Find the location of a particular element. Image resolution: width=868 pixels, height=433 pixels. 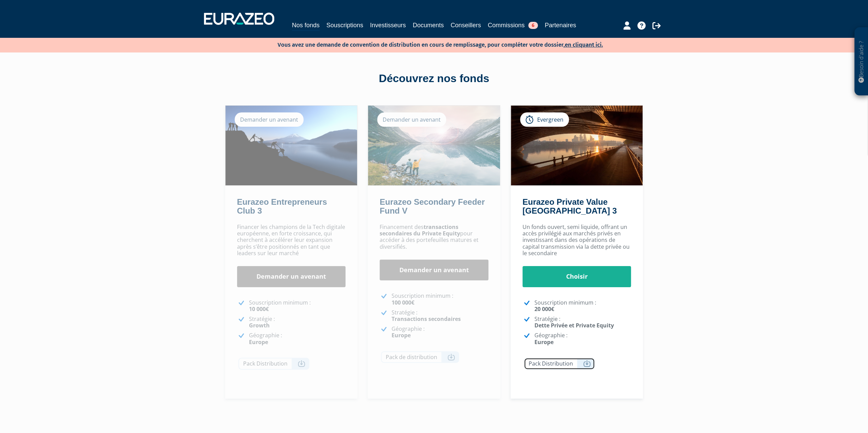

a: Conseillers is located at coordinates (466, 25).